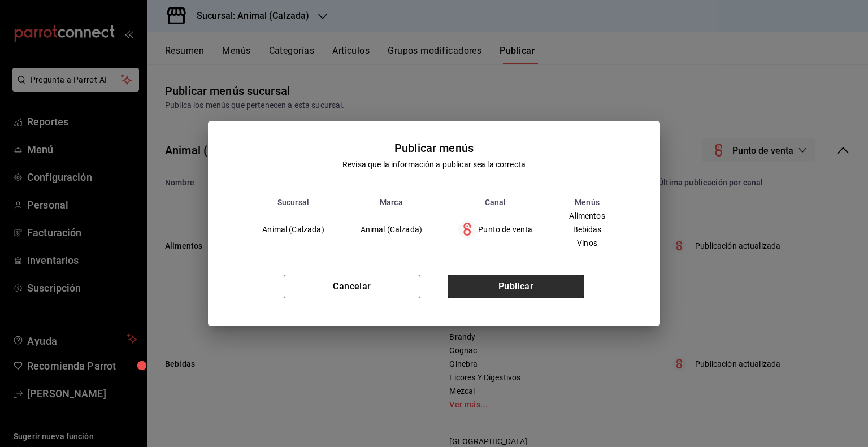 This screenshot has width=868, height=447. What do you see at coordinates (391, 202) in the screenshot?
I see `th: Marca` at bounding box center [391, 202].